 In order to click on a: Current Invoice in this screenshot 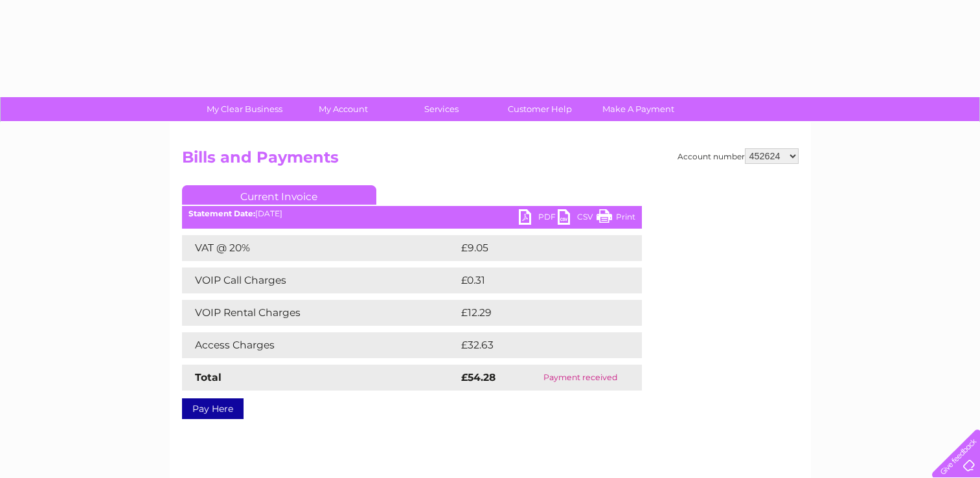, I will do `click(279, 195)`.